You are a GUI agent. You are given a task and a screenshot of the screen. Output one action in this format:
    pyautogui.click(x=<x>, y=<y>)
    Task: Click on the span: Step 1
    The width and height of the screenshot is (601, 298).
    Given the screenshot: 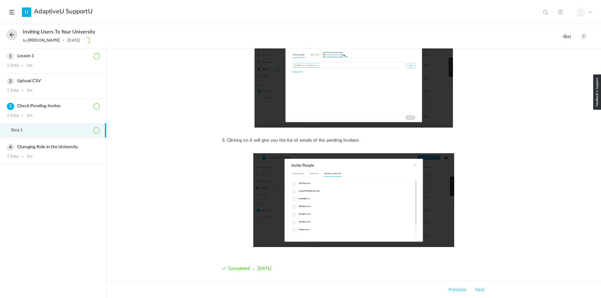 What is the action you would take?
    pyautogui.click(x=21, y=131)
    